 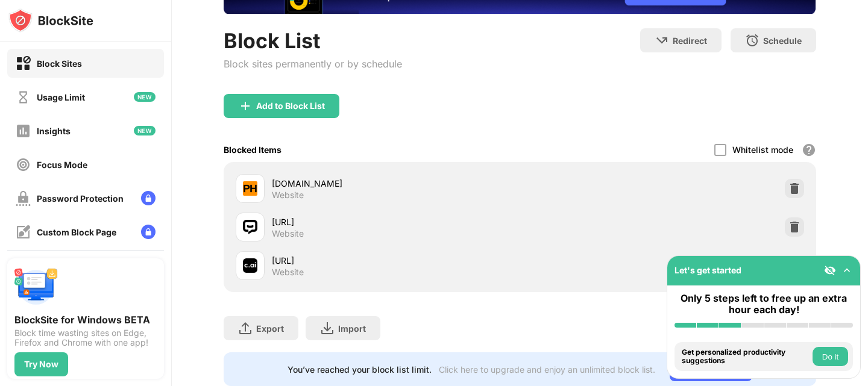 I want to click on div: BlockSite for Windows BETA, so click(x=85, y=320).